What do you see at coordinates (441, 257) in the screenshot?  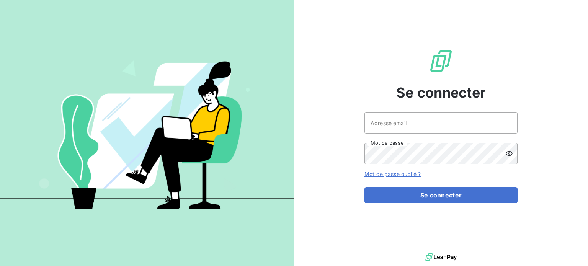 I see `img: logo` at bounding box center [441, 257].